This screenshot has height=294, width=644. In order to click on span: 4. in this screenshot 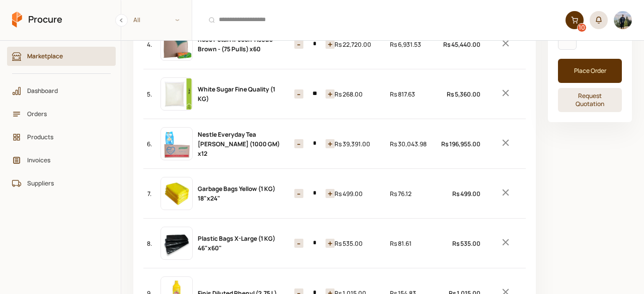, I will do `click(150, 44)`.